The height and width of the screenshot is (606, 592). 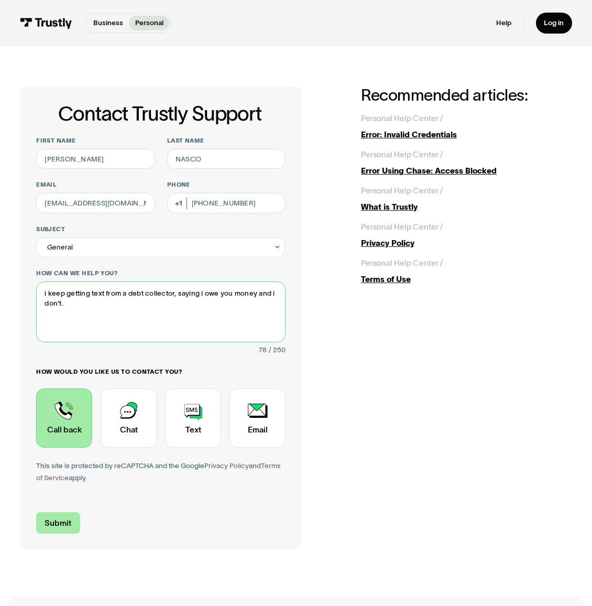 What do you see at coordinates (466, 126) in the screenshot?
I see `a: Personal Help Center /Error: Invalid Credentials` at bounding box center [466, 126].